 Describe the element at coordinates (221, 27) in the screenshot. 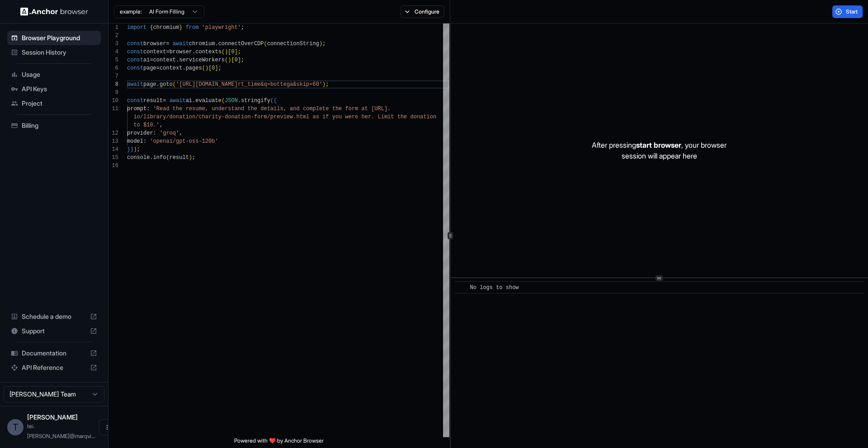

I see `span: 'playwright'` at that location.